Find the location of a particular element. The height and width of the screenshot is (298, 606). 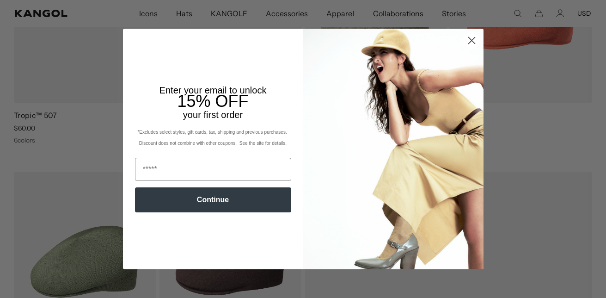

img: 93be19ad-e773-4382-80b9-c9d740c9197f.jpeg is located at coordinates (393, 149).